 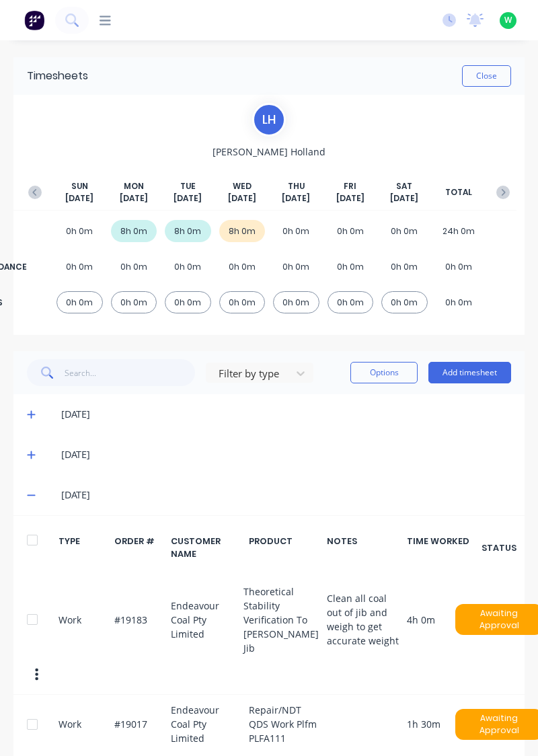 I want to click on div: TYPE, so click(x=82, y=548).